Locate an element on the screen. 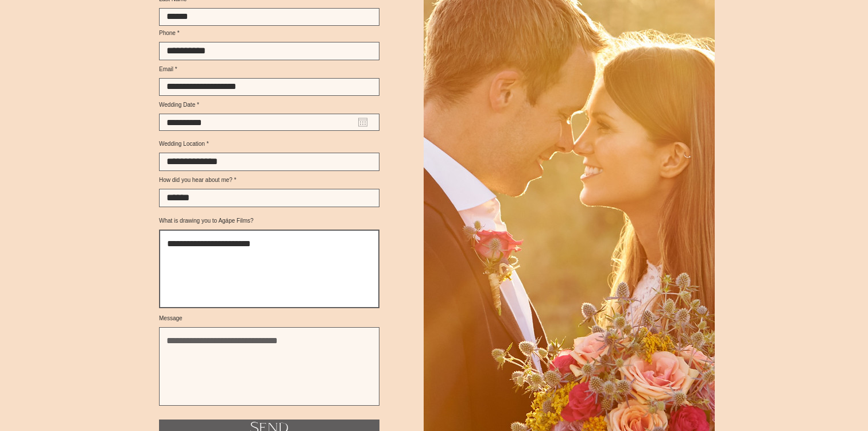 The image size is (868, 431). label: Wedding Date is located at coordinates (269, 105).